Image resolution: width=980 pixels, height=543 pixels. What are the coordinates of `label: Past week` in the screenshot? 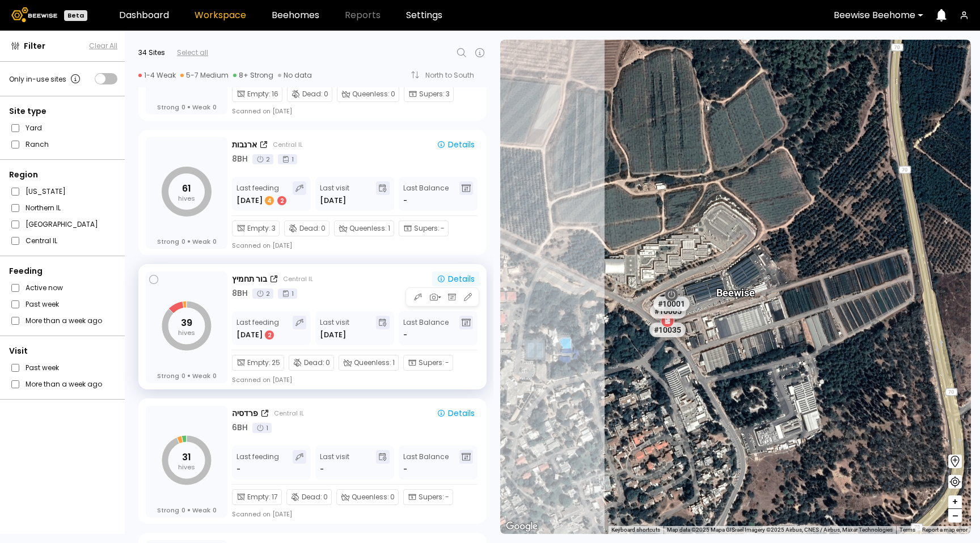 It's located at (42, 368).